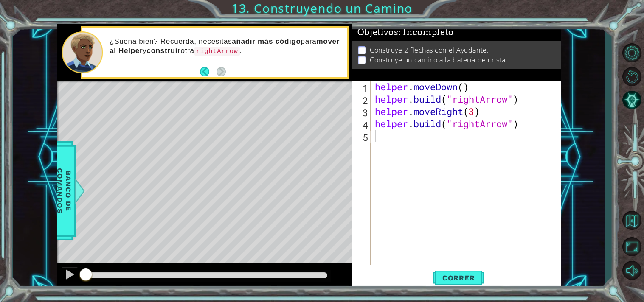 This screenshot has height=302, width=644. Describe the element at coordinates (64, 191) in the screenshot. I see `span: Banco de comandos` at that location.